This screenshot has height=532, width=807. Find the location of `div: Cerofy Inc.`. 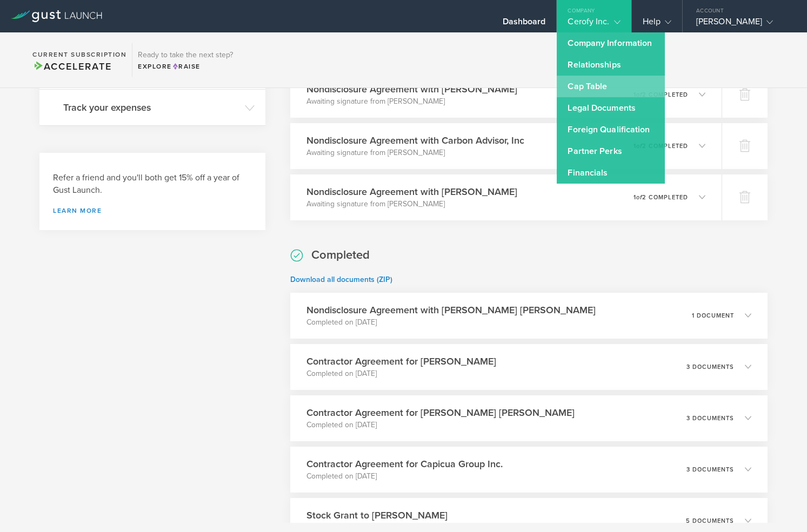

div: Cerofy Inc. is located at coordinates (594, 25).